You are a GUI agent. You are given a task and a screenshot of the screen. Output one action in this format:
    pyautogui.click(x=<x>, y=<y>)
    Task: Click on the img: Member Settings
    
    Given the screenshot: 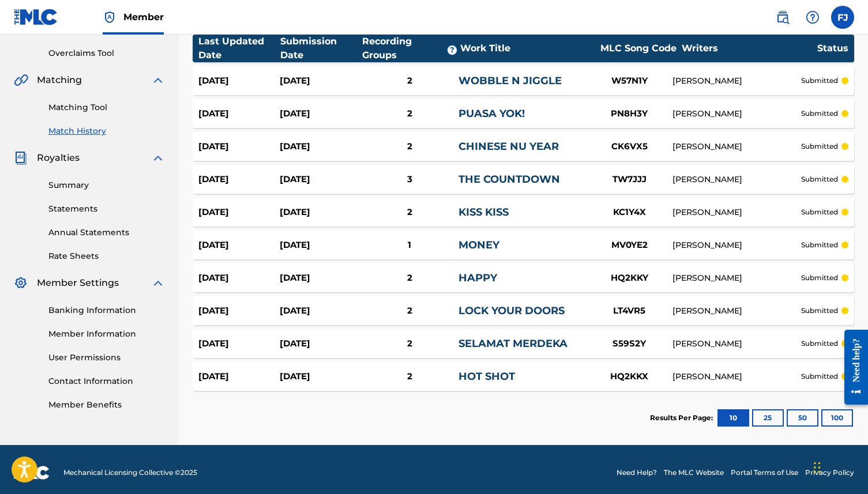 What is the action you would take?
    pyautogui.click(x=21, y=283)
    